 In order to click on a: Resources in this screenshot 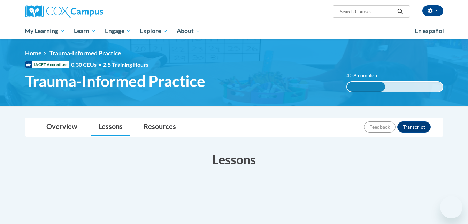, I will do `click(160, 127)`.